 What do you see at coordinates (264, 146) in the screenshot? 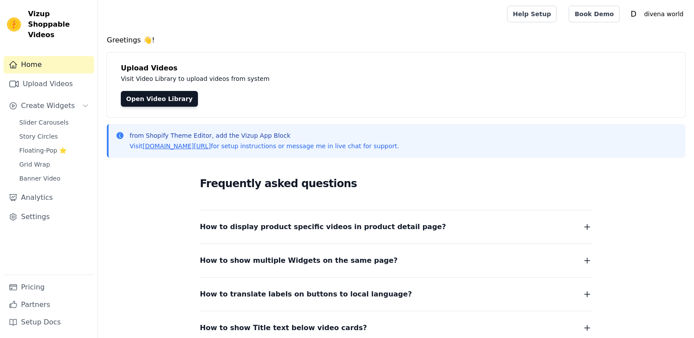
I see `p: Visit for setup instructions or message me in live chat for support.` at bounding box center [264, 146].